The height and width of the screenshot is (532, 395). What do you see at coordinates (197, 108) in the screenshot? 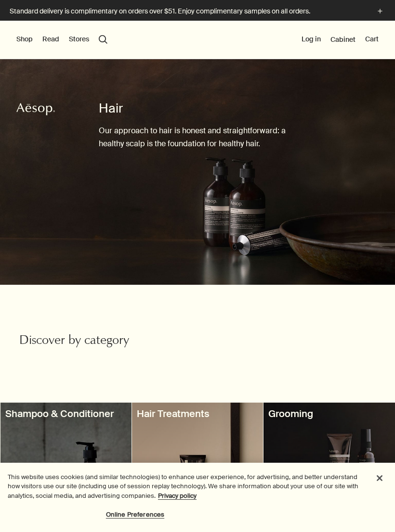
I see `h1: Hair` at bounding box center [197, 108].